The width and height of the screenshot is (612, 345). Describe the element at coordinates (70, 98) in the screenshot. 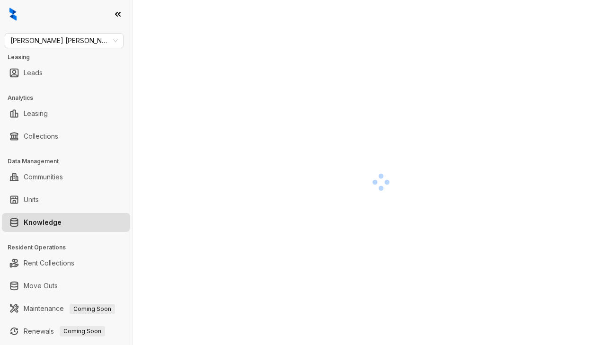

I see `h3: Analytics` at that location.